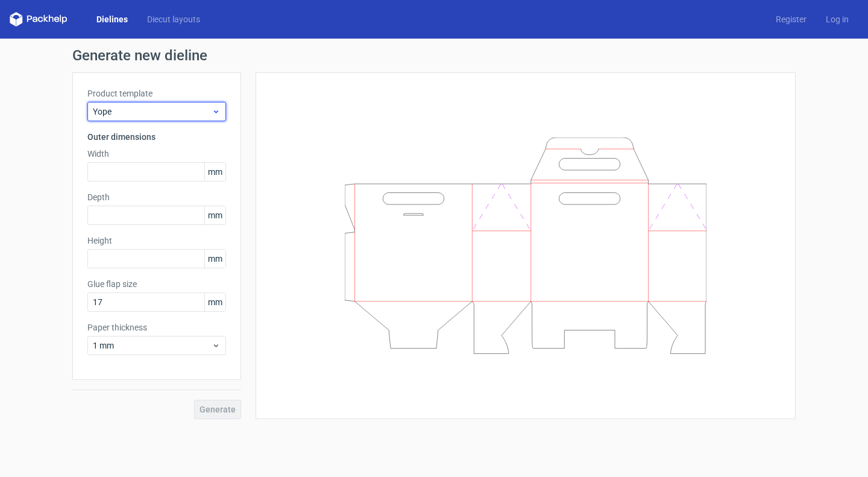 Image resolution: width=868 pixels, height=477 pixels. Describe the element at coordinates (434, 56) in the screenshot. I see `h1: Generate new dieline` at that location.